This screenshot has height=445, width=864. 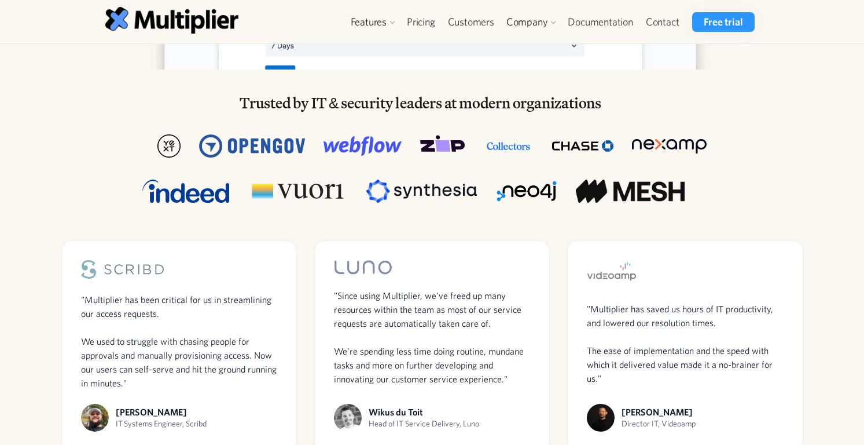 I want to click on div: Wikus du Toit, so click(x=424, y=412).